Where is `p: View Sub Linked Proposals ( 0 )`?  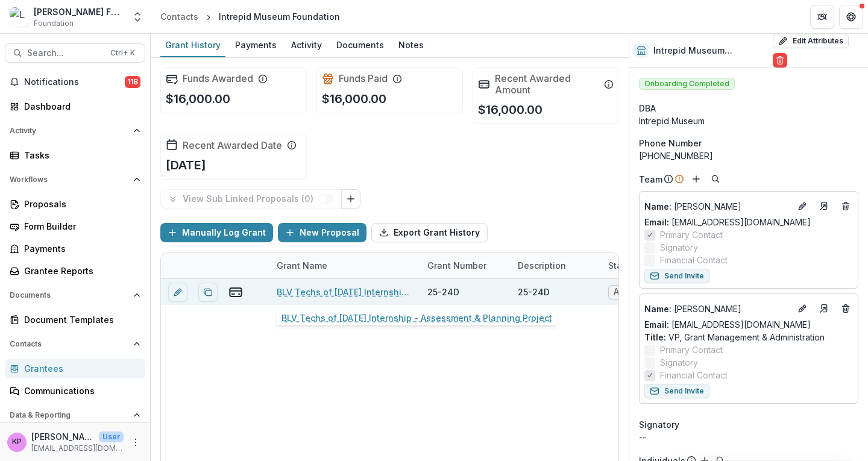
p: View Sub Linked Proposals ( 0 ) is located at coordinates (250, 199).